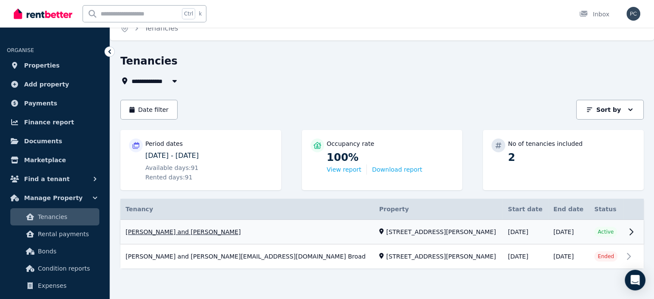 This screenshot has width=654, height=299. What do you see at coordinates (351, 144) in the screenshot?
I see `p: Occupancy rate` at bounding box center [351, 144].